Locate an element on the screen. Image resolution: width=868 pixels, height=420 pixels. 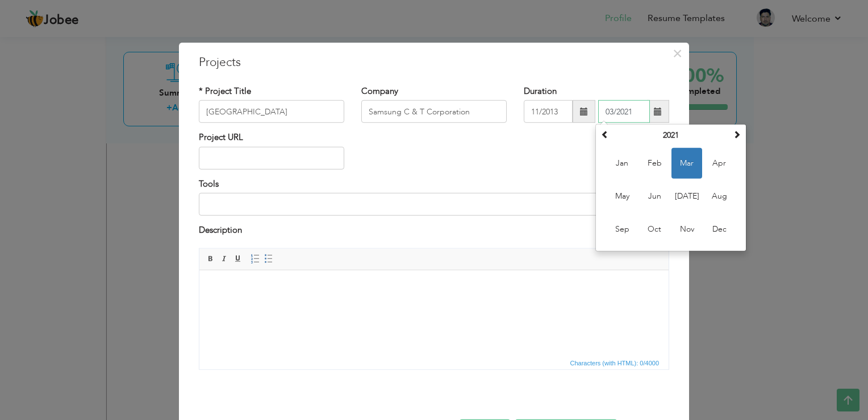
span: Sep is located at coordinates (622, 229).